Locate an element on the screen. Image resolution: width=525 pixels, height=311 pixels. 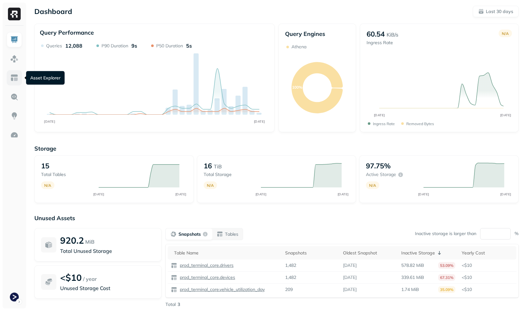
text: 100% is located at coordinates (297, 87).